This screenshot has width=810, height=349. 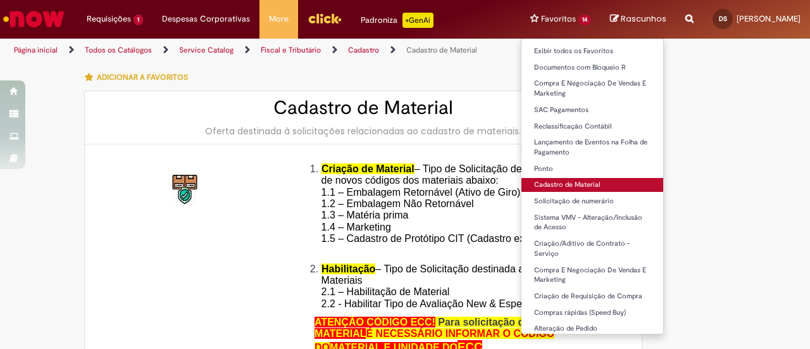 I want to click on span: Para solicitação de, so click(x=484, y=322).